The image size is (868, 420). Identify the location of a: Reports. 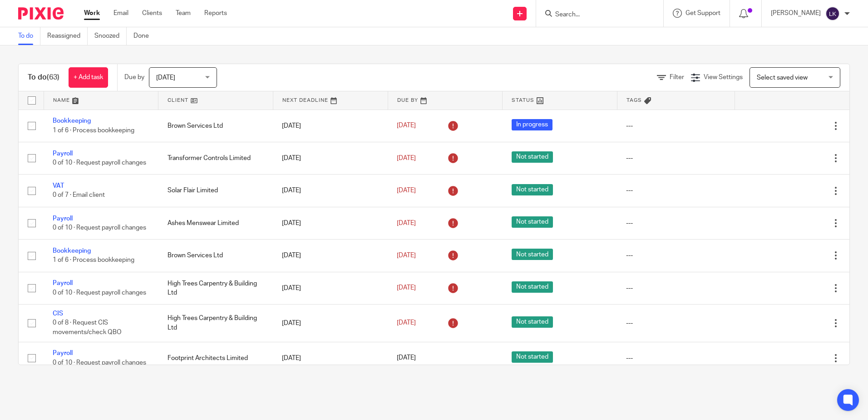
(216, 13).